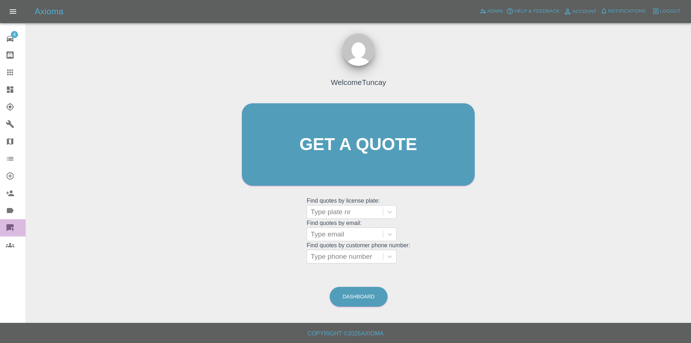  I want to click on a: Admin, so click(491, 11).